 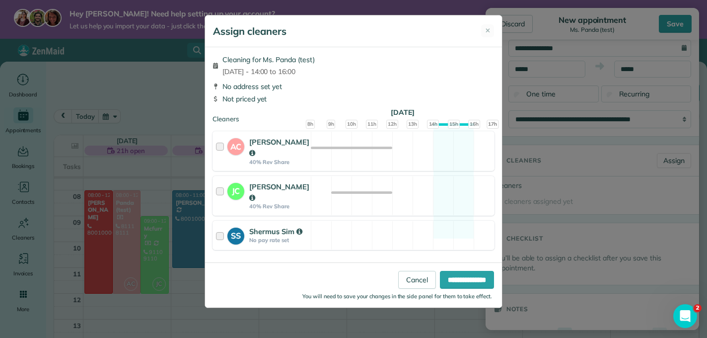 What do you see at coordinates (353, 116) in the screenshot?
I see `div: Cleaners` at bounding box center [353, 116].